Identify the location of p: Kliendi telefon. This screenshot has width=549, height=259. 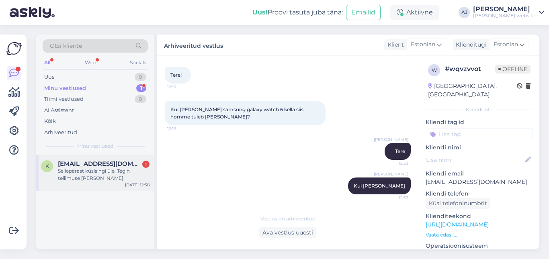
(479, 194).